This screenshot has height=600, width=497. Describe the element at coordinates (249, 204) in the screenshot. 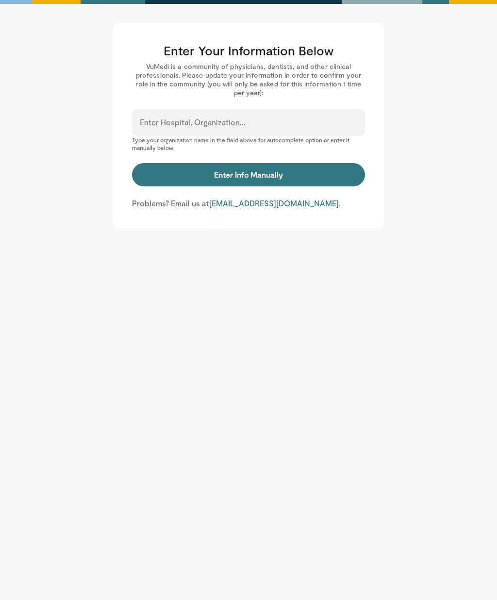

I see `p: Problems? Email us at .` at that location.